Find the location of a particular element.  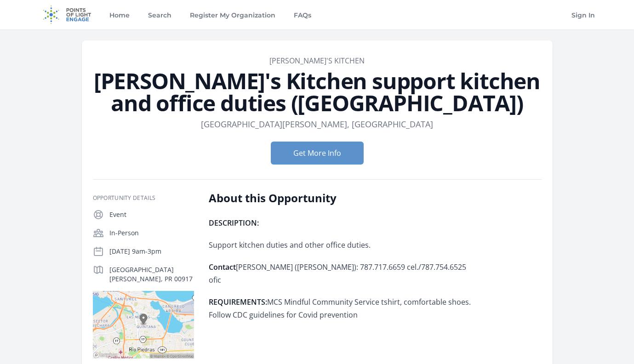

img: Map is located at coordinates (144, 324).